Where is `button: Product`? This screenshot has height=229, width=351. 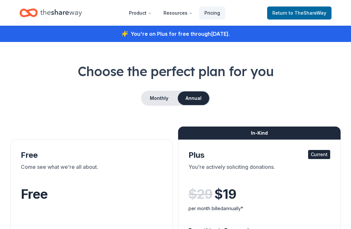
button: Product is located at coordinates (140, 13).